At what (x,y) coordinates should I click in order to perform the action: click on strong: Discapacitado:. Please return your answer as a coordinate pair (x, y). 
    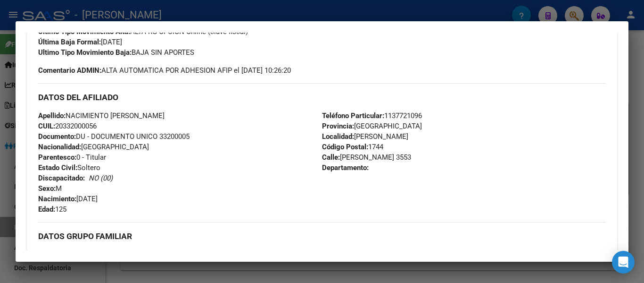
    Looking at the image, I should click on (62, 178).